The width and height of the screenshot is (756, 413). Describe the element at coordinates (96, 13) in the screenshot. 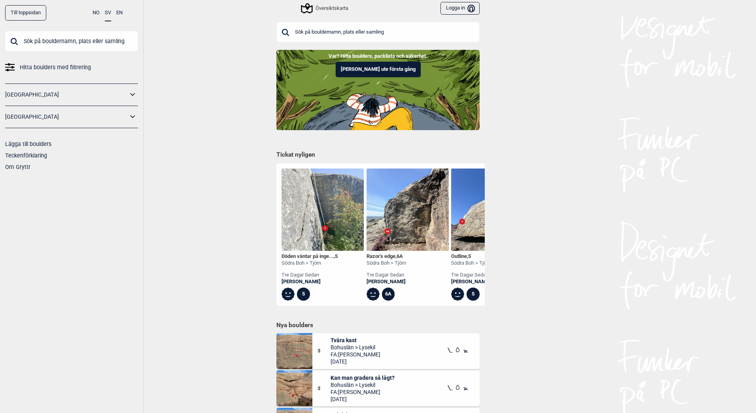

I see `button: NO` at that location.